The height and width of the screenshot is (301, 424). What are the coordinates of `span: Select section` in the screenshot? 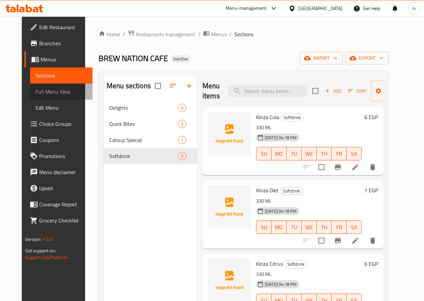 It's located at (316, 91).